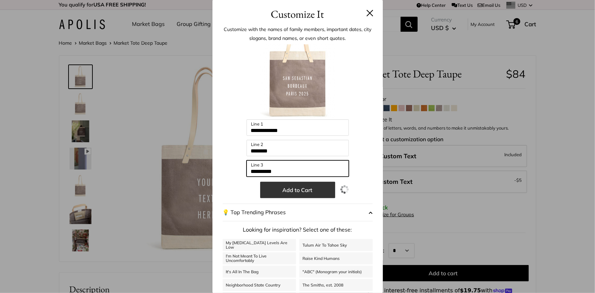  What do you see at coordinates (298, 34) in the screenshot?
I see `p: Customize with the names of family members, important dates, city slogans, brand names, or even s...` at bounding box center [298, 34].